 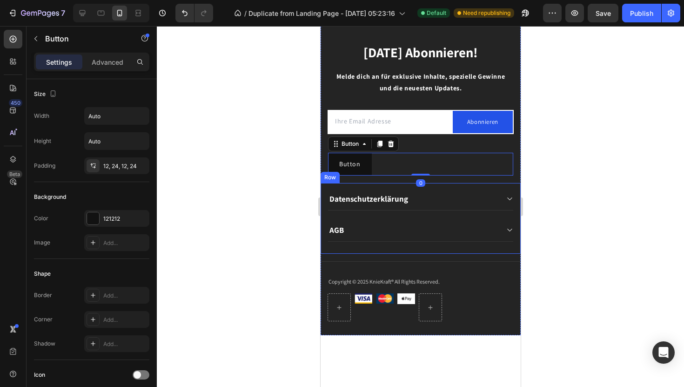 What do you see at coordinates (487, 13) in the screenshot?
I see `span: Need republishing` at bounding box center [487, 13].